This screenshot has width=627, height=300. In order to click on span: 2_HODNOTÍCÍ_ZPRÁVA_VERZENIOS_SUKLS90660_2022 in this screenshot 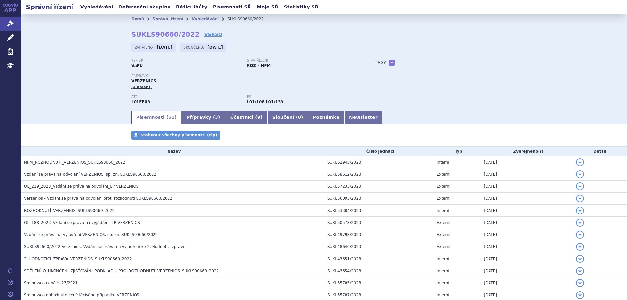, I will do `click(78, 259)`.